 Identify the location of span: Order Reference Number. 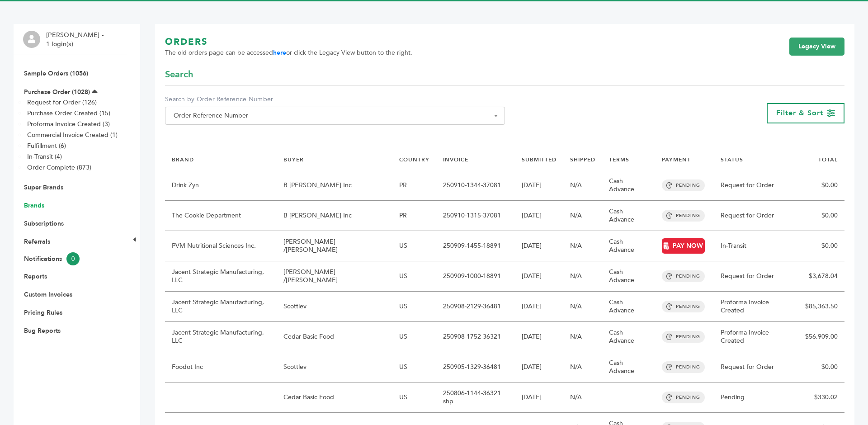
(335, 116).